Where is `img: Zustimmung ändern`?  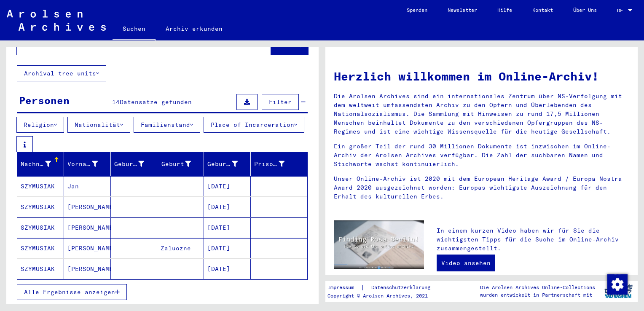 img: Zustimmung ändern is located at coordinates (617, 285).